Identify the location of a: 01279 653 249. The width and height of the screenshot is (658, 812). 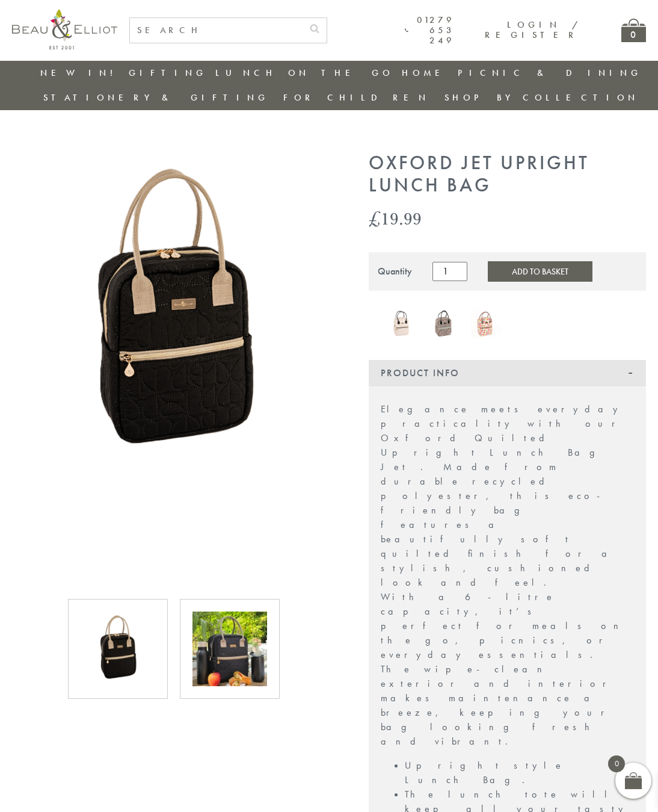
(429, 31).